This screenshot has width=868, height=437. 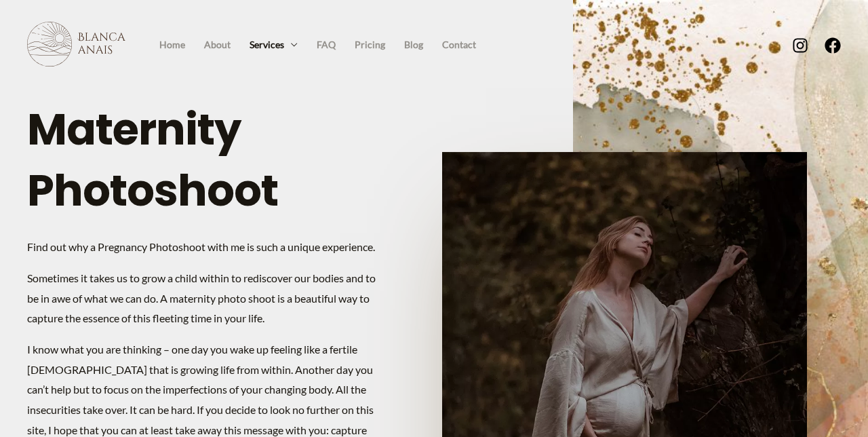 I want to click on img: Blanca Anais Photography, so click(x=76, y=44).